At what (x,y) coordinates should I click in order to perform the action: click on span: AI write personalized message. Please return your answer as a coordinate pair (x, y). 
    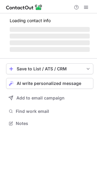
    Looking at the image, I should click on (49, 83).